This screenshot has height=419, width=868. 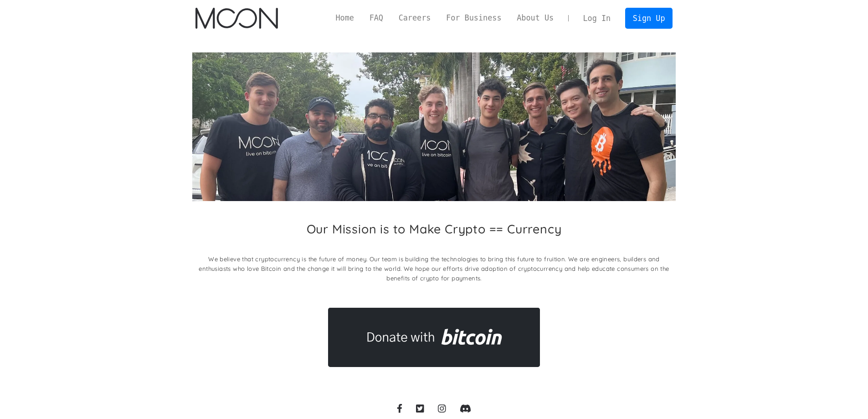 What do you see at coordinates (377, 18) in the screenshot?
I see `a: FAQ` at bounding box center [377, 18].